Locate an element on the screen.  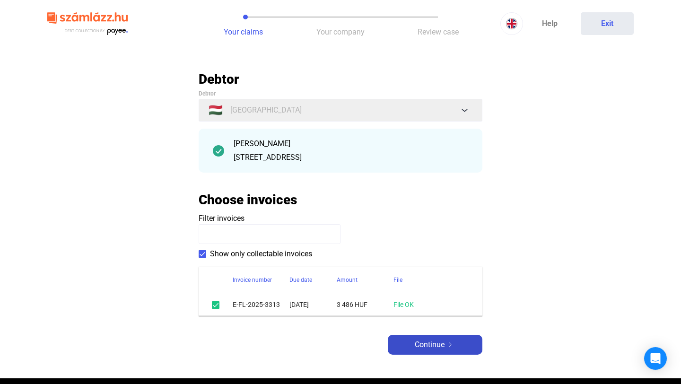
h2: Debtor is located at coordinates (341, 79).